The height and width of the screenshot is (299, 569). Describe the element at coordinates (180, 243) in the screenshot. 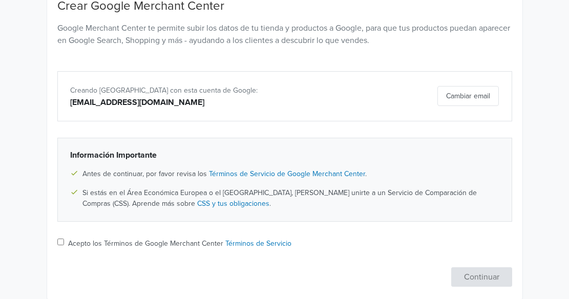

I see `label: Acepto los Términos de Google Merchant Center` at that location.